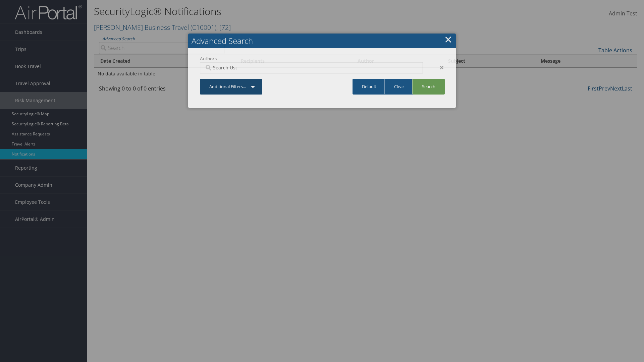  What do you see at coordinates (428, 87) in the screenshot?
I see `a: Search` at bounding box center [428, 87].